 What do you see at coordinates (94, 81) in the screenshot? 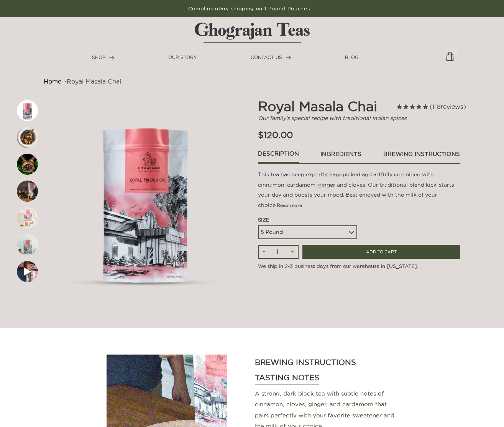
I see `a: Royal Masala Chai` at bounding box center [94, 81].